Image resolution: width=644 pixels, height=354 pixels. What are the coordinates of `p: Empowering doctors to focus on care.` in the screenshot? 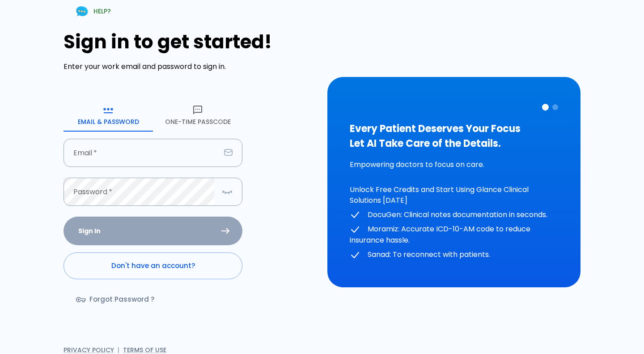 It's located at (454, 165).